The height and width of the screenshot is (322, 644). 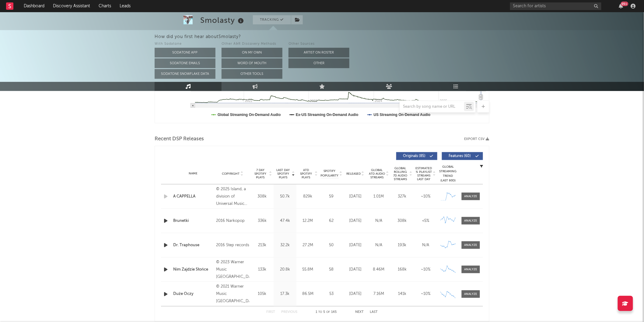 I want to click on span: Estimated % Playlist Streams Last Day, so click(x=424, y=173).